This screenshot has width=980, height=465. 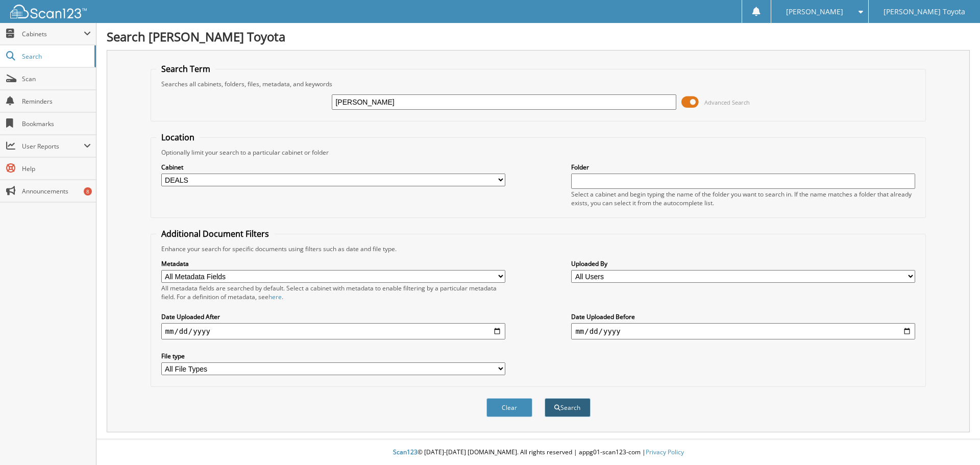 What do you see at coordinates (727, 102) in the screenshot?
I see `span: Advanced Search` at bounding box center [727, 102].